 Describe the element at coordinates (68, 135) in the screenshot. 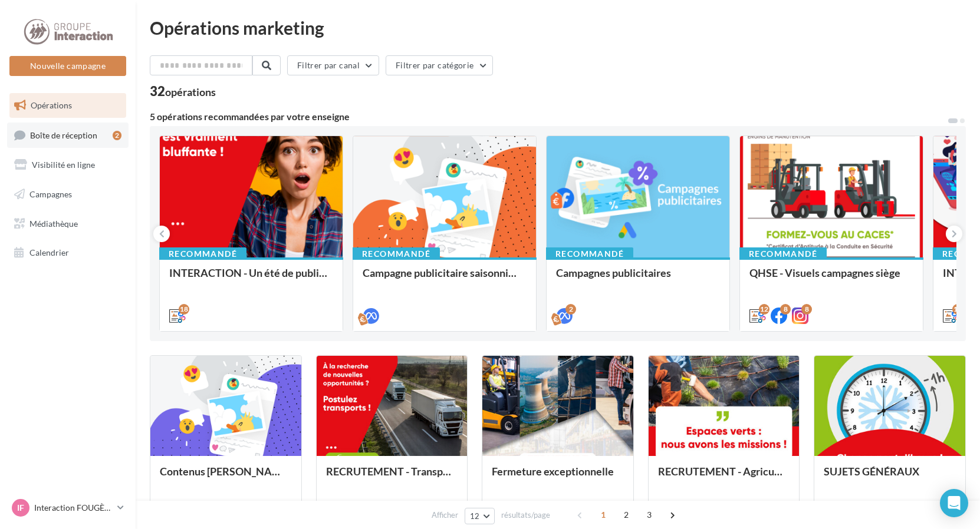

I see `a: Boîte de réception2` at that location.